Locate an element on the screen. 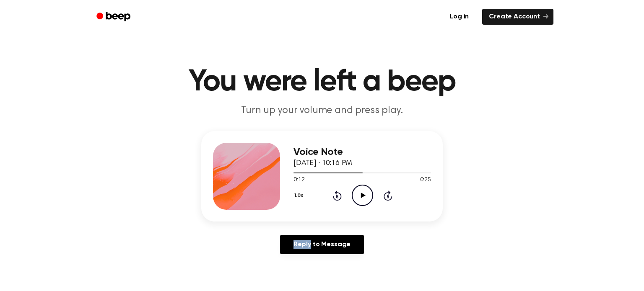 The image size is (644, 291). a: Log in is located at coordinates (459, 17).